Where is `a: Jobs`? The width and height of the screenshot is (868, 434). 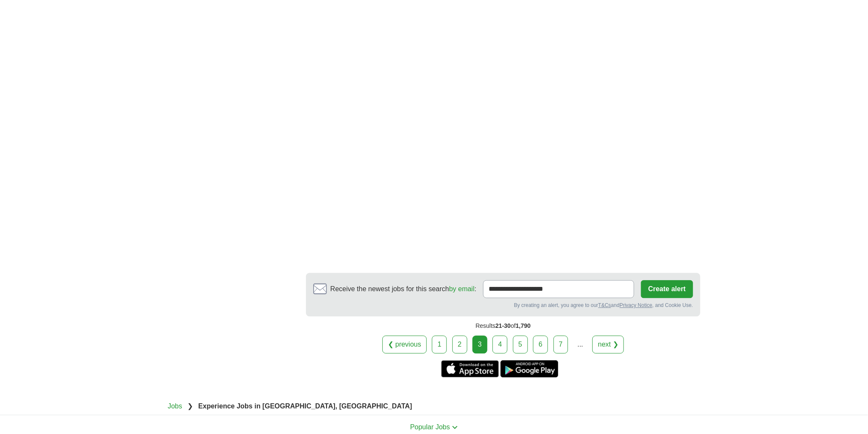 a: Jobs is located at coordinates (175, 406).